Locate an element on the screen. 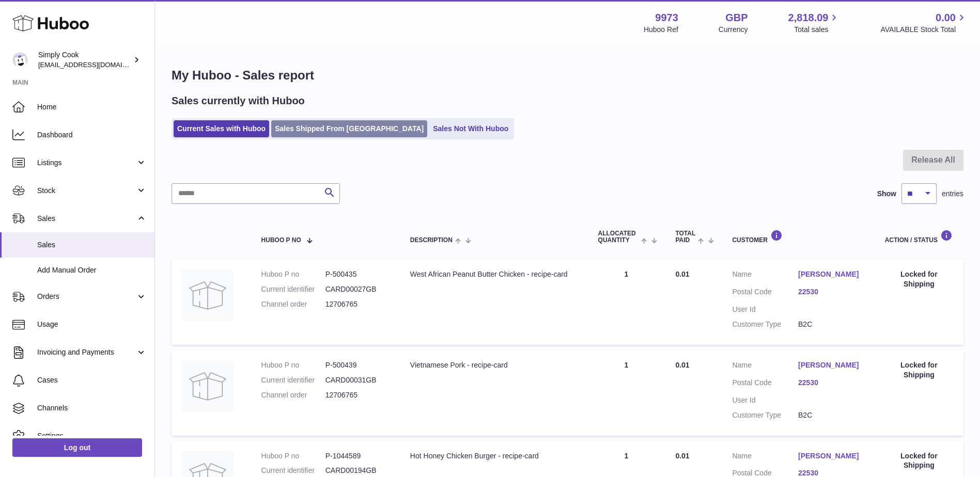 The width and height of the screenshot is (980, 477). div: West African Peanut Butter Chicken - recipe-card is located at coordinates (494, 274).